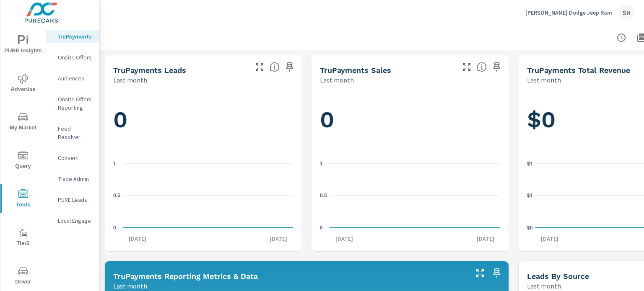  Describe the element at coordinates (75, 179) in the screenshot. I see `p: Trade Admin` at that location.